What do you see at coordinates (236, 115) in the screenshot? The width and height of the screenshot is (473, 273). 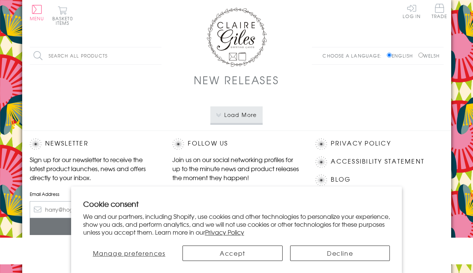 I see `button: Load More` at bounding box center [236, 115].